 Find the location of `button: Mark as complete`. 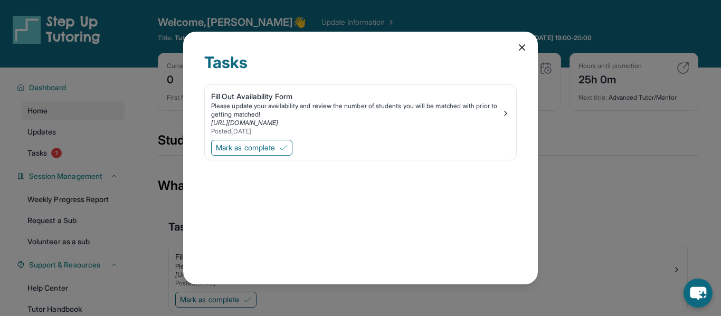

button: Mark as complete is located at coordinates (252, 148).